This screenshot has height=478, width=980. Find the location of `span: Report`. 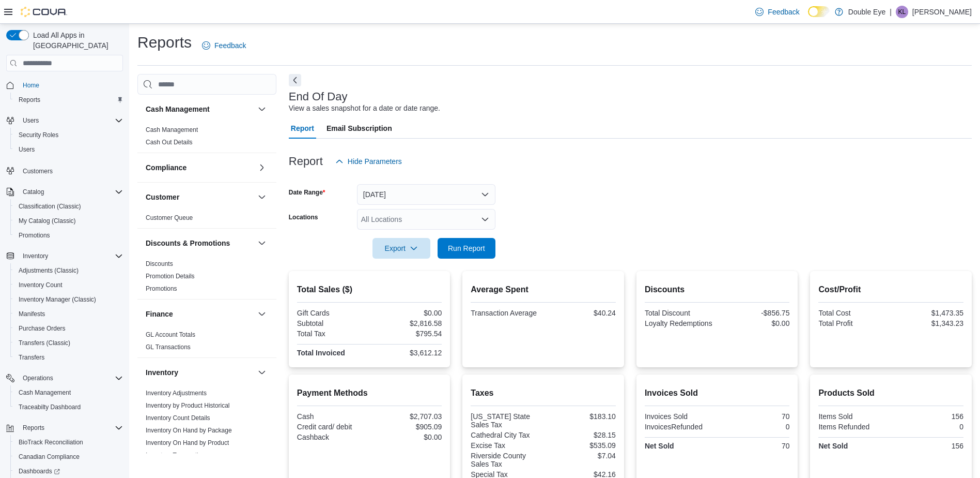

span: Report is located at coordinates (302, 128).